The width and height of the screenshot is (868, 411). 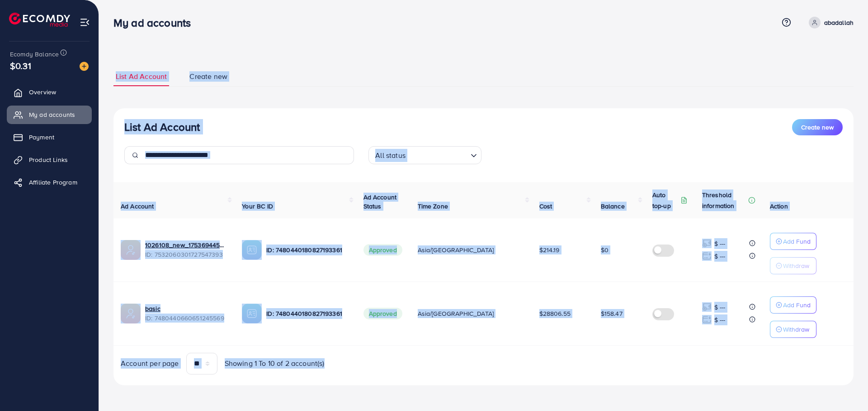 What do you see at coordinates (554, 314) in the screenshot?
I see `span: $28806.55` at bounding box center [554, 314].